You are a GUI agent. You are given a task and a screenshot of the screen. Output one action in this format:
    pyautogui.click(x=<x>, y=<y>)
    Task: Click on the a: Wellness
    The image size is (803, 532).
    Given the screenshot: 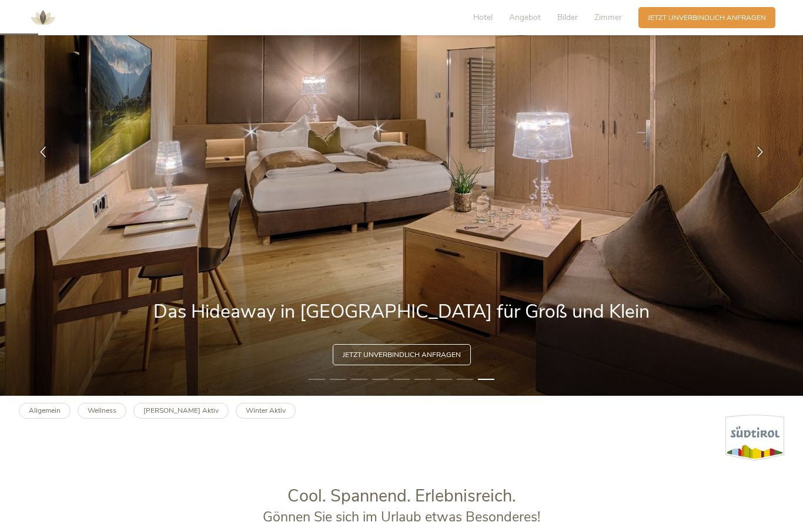 What is the action you would take?
    pyautogui.click(x=102, y=411)
    